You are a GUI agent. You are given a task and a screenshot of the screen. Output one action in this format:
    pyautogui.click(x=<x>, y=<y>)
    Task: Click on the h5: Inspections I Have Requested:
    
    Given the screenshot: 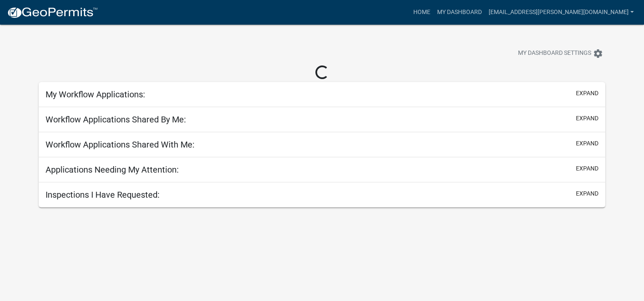 What is the action you would take?
    pyautogui.click(x=103, y=195)
    